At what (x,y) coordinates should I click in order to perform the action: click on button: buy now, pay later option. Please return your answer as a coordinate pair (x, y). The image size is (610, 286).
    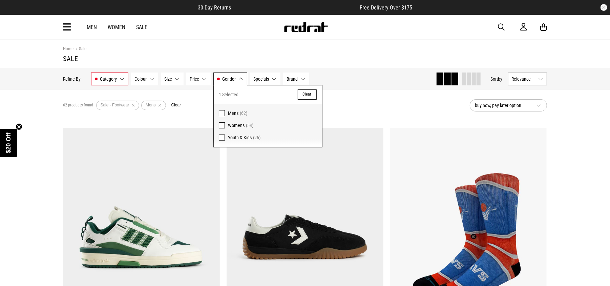
    Looking at the image, I should click on (508, 105).